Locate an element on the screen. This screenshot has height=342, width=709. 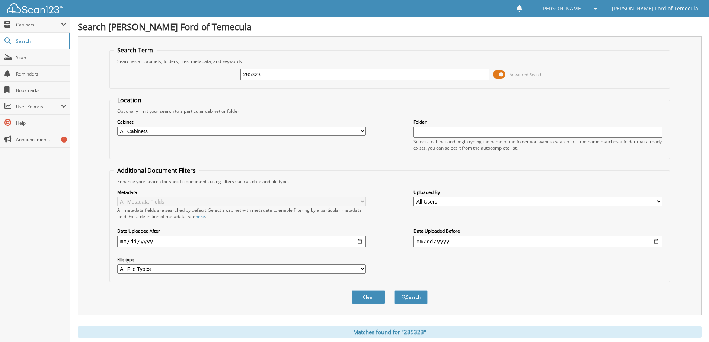
label: Metadata is located at coordinates (241, 192).